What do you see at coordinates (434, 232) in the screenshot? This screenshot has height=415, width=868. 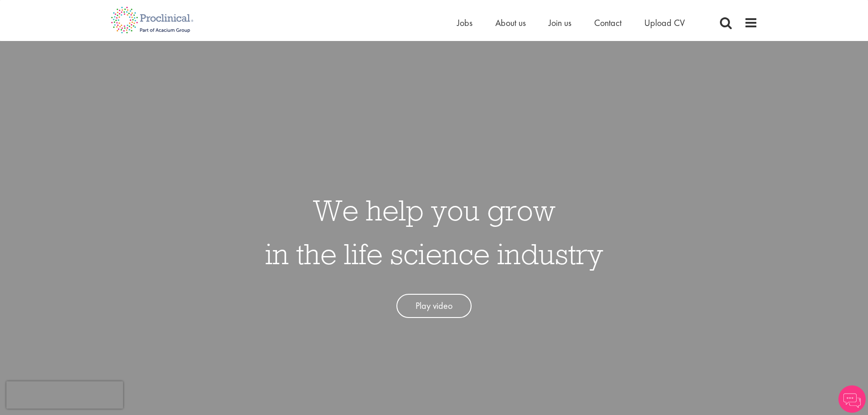 I see `h1: We help you grow in the life science industry` at bounding box center [434, 232].